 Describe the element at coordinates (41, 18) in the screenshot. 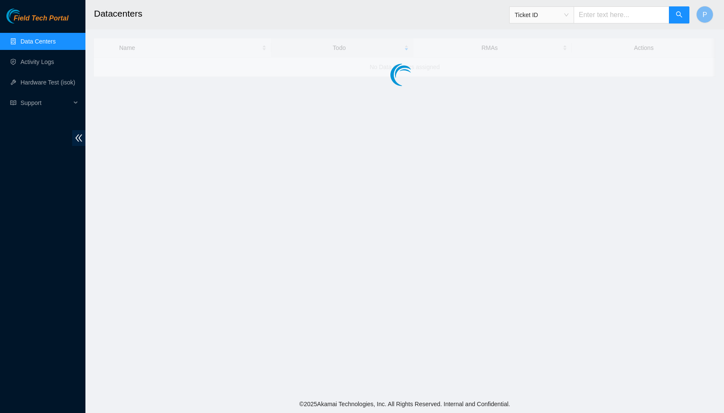

I see `span: Field Tech Portal` at that location.